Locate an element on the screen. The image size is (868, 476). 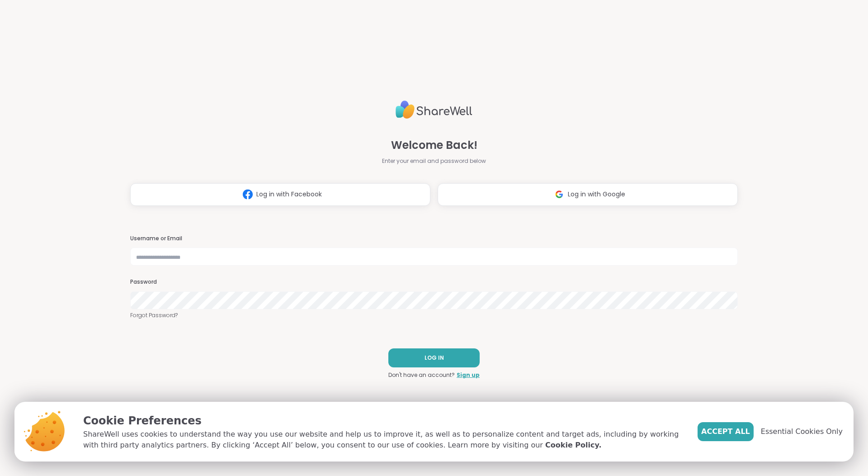
span: Don't have an account? is located at coordinates (421, 375).